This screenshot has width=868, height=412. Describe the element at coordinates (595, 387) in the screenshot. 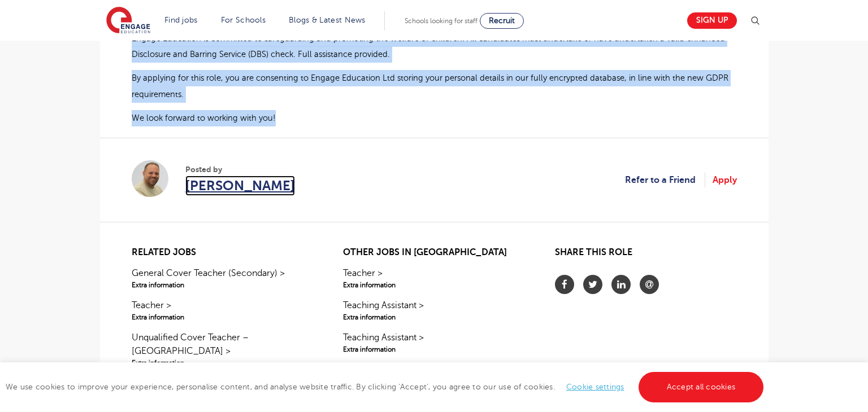

I see `a: Cookie settings` at that location.